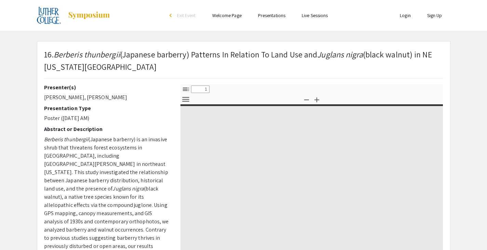 This screenshot has width=487, height=250. Describe the element at coordinates (317, 99) in the screenshot. I see `button: Zoom In` at that location.